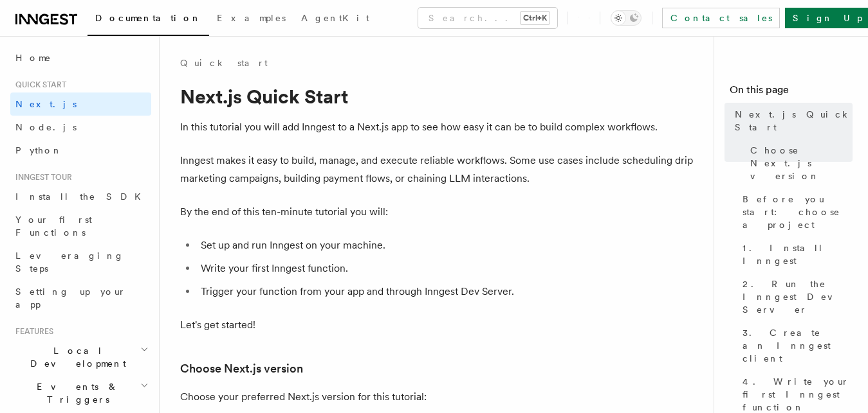 This screenshot has height=413, width=868. Describe the element at coordinates (81, 298) in the screenshot. I see `a: Setting up your app` at that location.